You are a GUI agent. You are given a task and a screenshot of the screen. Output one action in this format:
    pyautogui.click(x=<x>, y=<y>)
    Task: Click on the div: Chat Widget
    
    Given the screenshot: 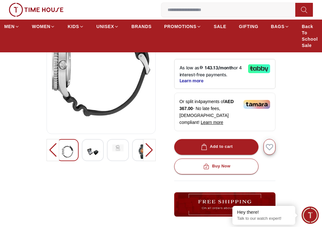 What is the action you would take?
    pyautogui.click(x=310, y=215)
    